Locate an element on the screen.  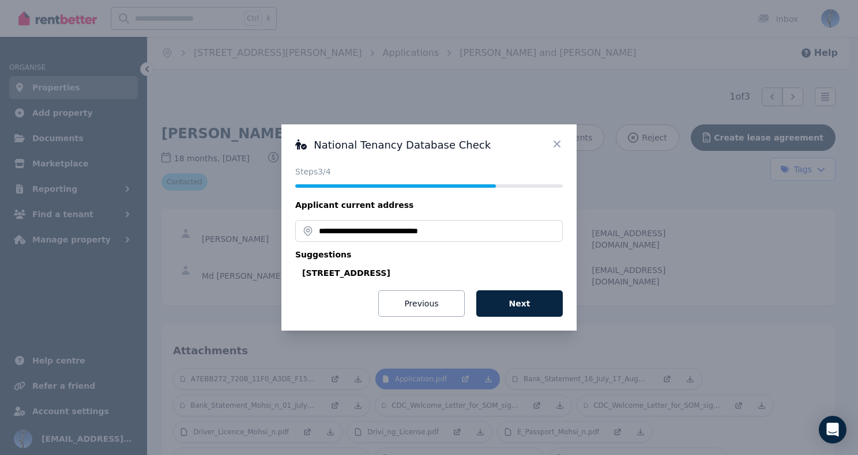
div: Open Intercom Messenger is located at coordinates (833, 430).